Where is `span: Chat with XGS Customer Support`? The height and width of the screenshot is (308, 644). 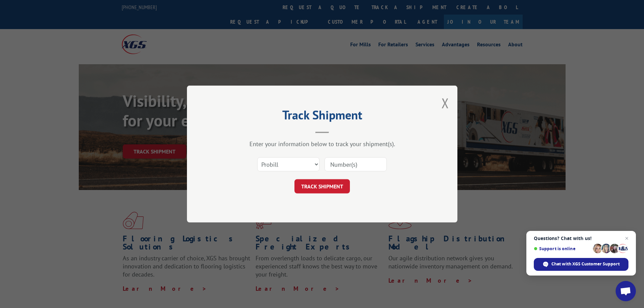
span: Chat with XGS Customer Support is located at coordinates (585, 264).